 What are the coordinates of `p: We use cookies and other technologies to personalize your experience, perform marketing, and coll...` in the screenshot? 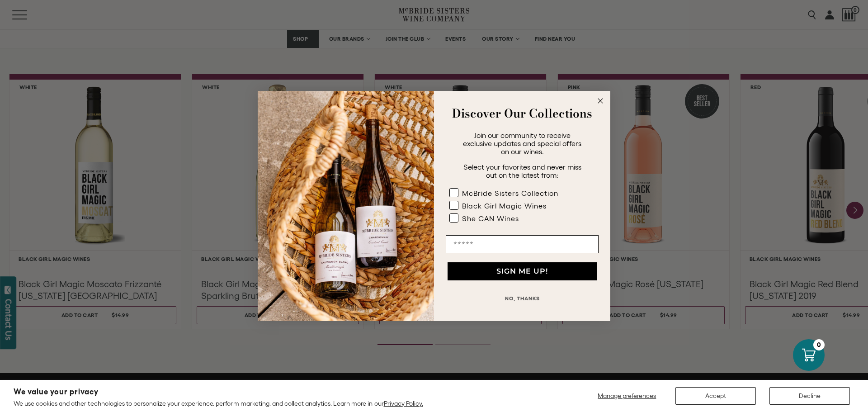 It's located at (218, 404).